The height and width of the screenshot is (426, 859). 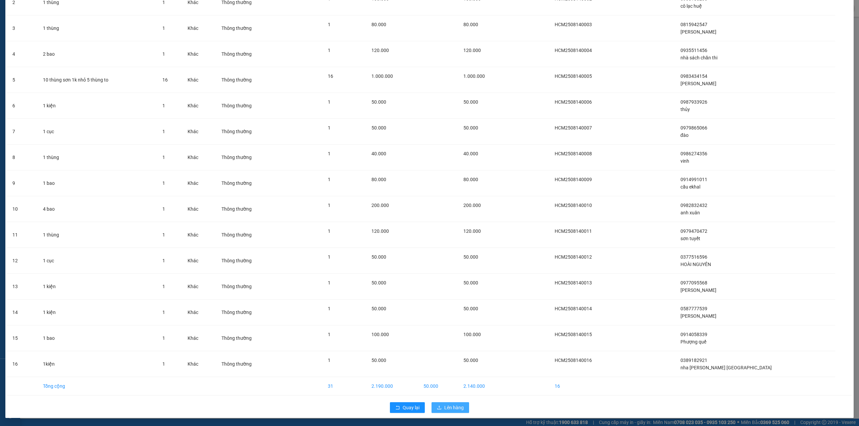 I want to click on span: đào, so click(x=684, y=135).